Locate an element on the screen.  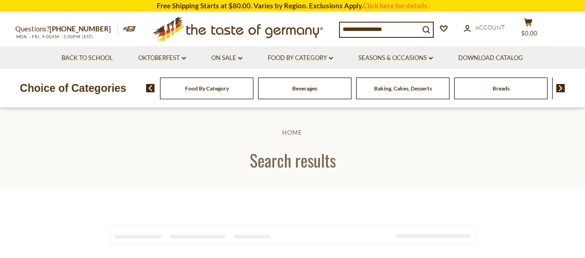
img: next arrow is located at coordinates (560, 88).